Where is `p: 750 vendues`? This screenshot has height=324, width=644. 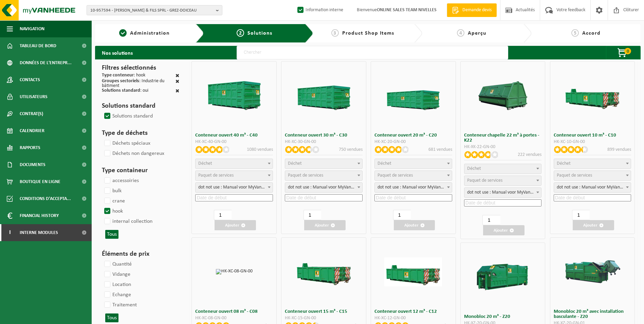
p: 750 vendues is located at coordinates (351, 149).